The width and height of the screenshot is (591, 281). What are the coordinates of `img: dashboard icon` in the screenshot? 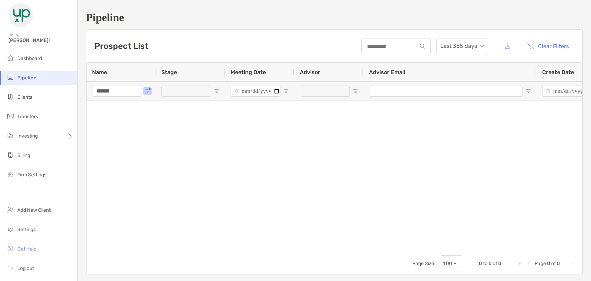 It's located at (10, 58).